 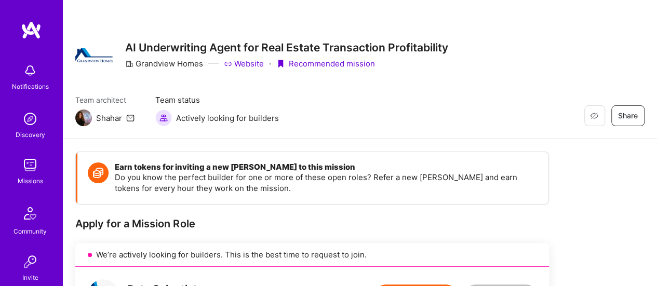 I want to click on div: Missions, so click(x=30, y=181).